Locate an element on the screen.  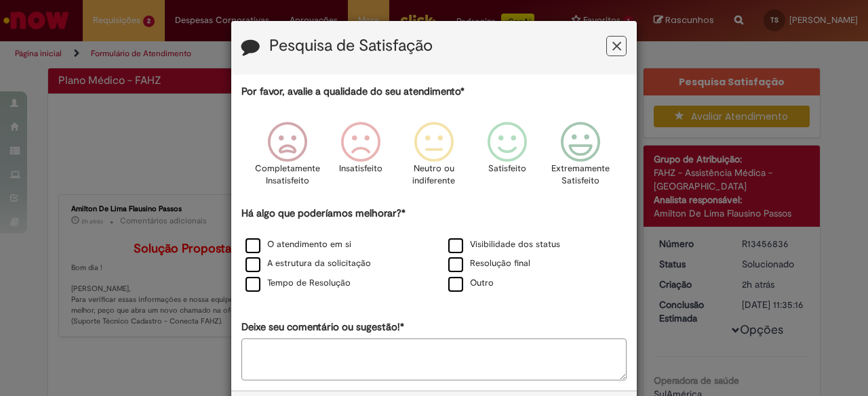
p: Completamente Insatisfeito is located at coordinates (287, 175).